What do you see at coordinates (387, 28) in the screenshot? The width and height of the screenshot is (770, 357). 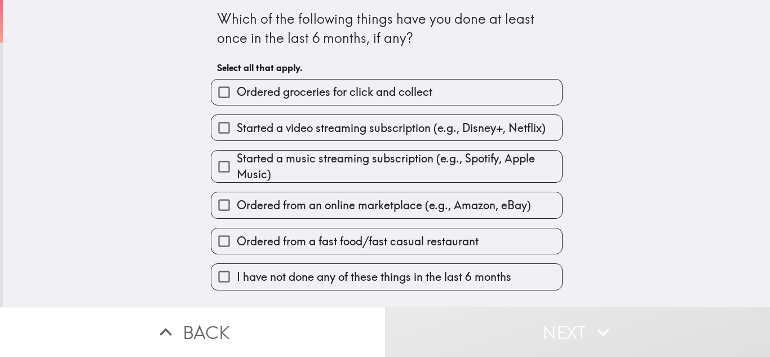 I see `div: Which of the following things have you done at least once in the last 6 months, if any?` at bounding box center [387, 28].